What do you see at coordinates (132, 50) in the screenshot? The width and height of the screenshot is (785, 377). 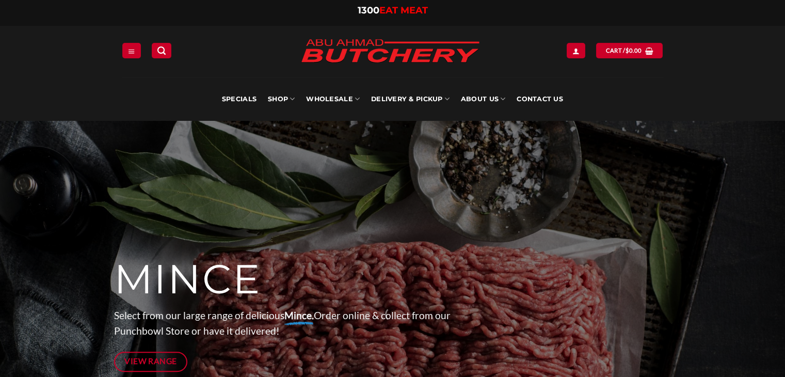 I see `a: Menu` at bounding box center [132, 50].